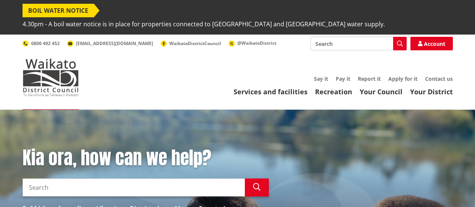  Describe the element at coordinates (195, 43) in the screenshot. I see `span: WaikatoDistrictCouncil` at that location.